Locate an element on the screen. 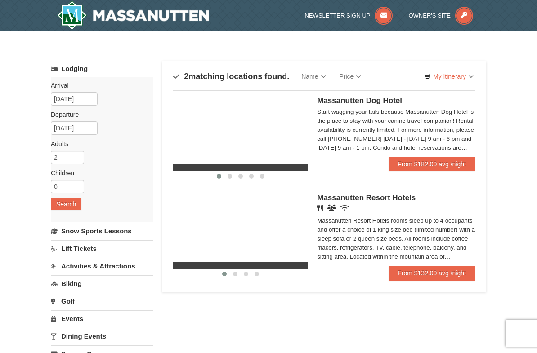  a: Activities & Attractions is located at coordinates (102, 266).